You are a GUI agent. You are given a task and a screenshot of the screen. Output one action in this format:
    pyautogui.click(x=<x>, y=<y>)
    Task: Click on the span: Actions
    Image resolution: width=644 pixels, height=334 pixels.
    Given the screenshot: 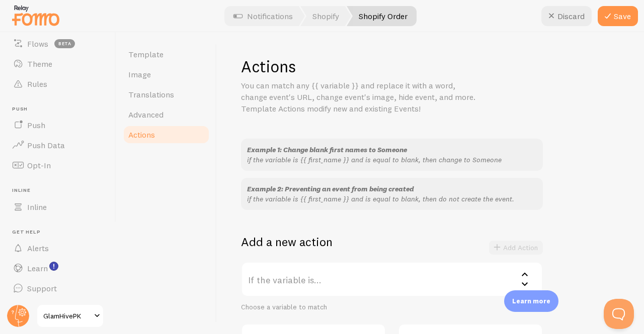 What is the action you would take?
    pyautogui.click(x=141, y=135)
    